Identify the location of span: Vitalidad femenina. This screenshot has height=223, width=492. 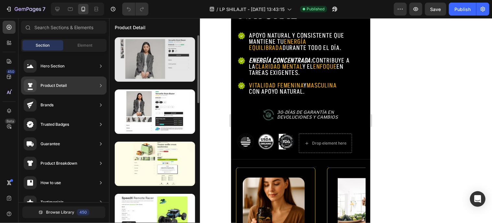
(45, 67).